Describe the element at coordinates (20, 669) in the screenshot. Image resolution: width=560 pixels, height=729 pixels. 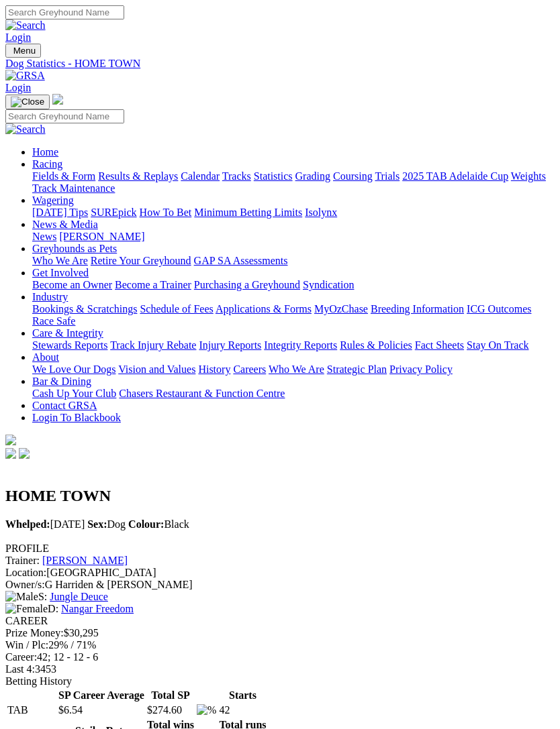
I see `span: Last 4:` at that location.